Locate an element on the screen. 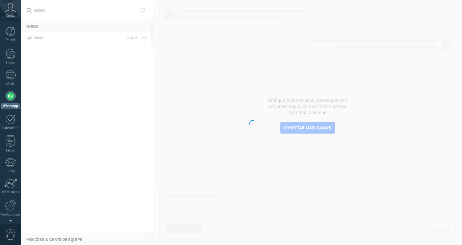 The image size is (462, 245). div: Configurações is located at coordinates (11, 215).